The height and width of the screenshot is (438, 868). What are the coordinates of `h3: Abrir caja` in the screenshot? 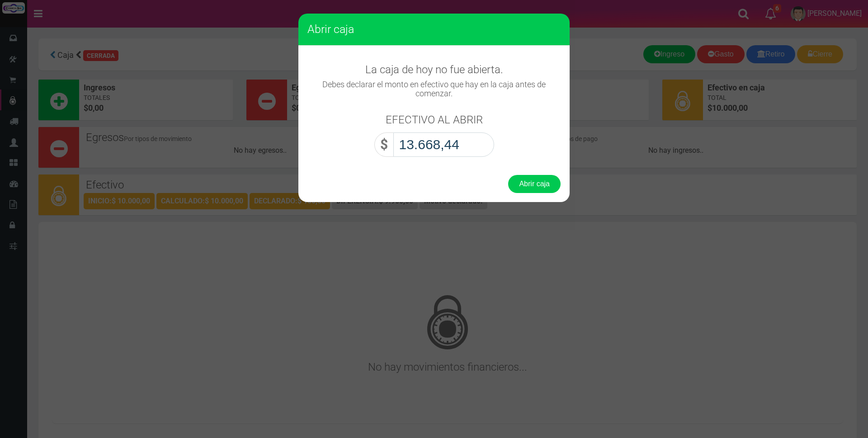 It's located at (434, 29).